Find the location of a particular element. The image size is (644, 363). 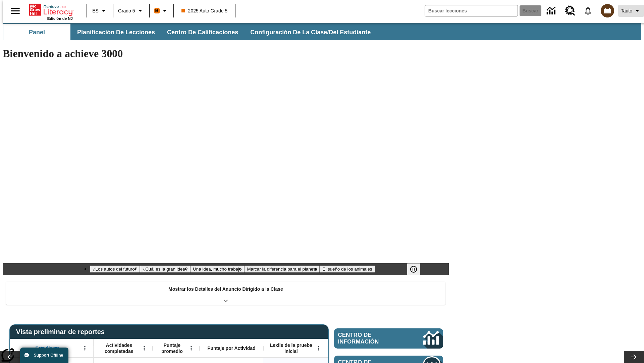

button: Diapositiva 5 El sueño de los animales is located at coordinates (347, 269).